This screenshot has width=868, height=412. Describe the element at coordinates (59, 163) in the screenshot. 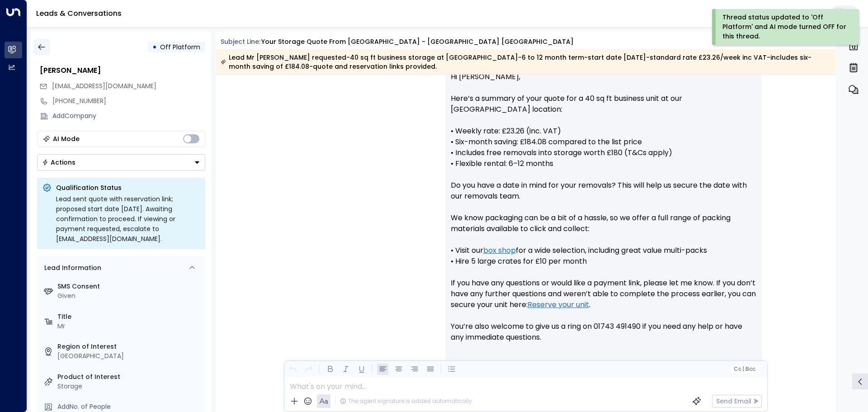

I see `div: Actions` at that location.